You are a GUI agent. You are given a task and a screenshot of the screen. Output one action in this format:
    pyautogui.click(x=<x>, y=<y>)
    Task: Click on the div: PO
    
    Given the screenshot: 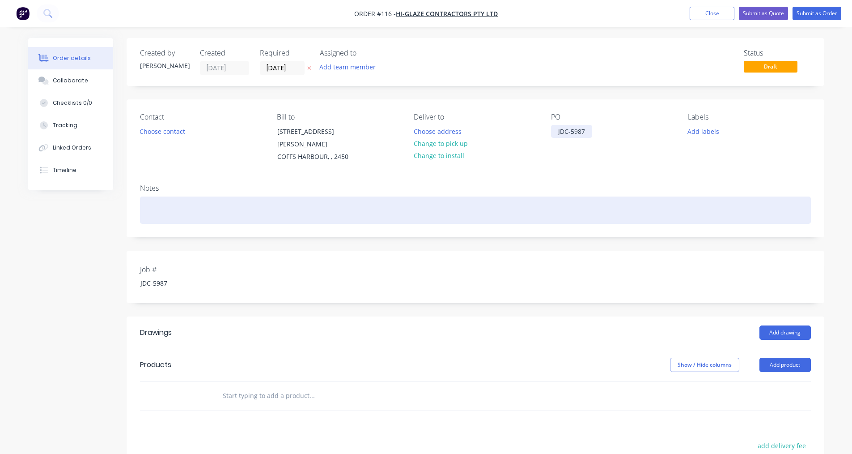 What is the action you would take?
    pyautogui.click(x=613, y=117)
    